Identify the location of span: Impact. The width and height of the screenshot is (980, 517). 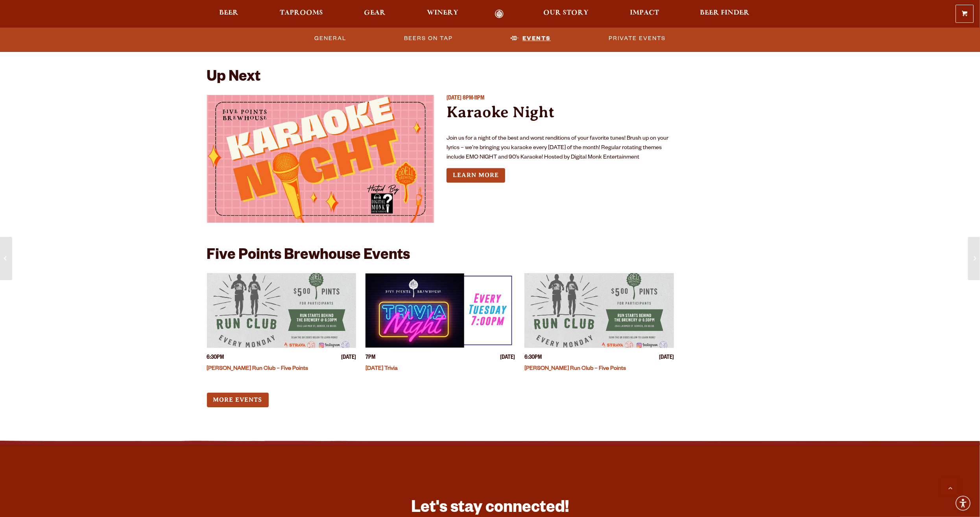
(644, 13).